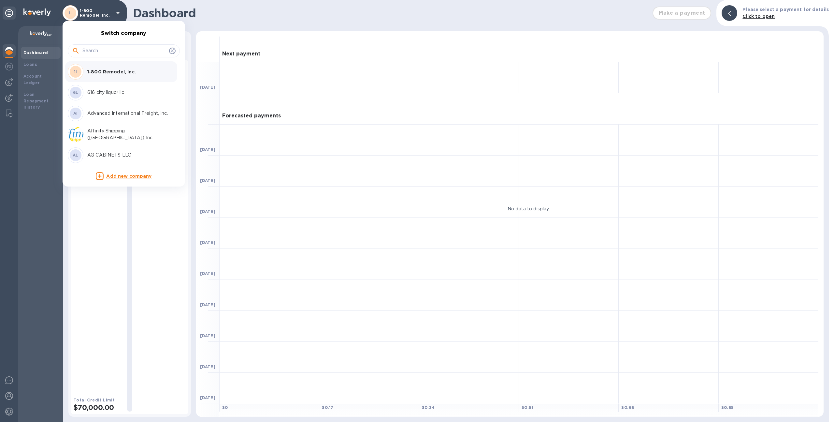 The height and width of the screenshot is (422, 834). What do you see at coordinates (128, 72) in the screenshot?
I see `p: 1-800 Remodel, Inc.` at bounding box center [128, 72].